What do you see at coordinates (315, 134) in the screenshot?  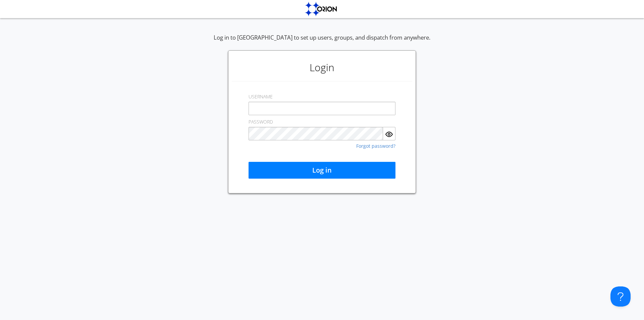 I see `input: Password` at bounding box center [315, 134].